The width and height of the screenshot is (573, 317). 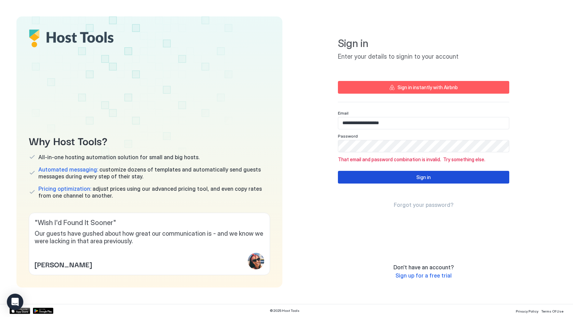 I want to click on a: Privacy Policy, so click(x=527, y=310).